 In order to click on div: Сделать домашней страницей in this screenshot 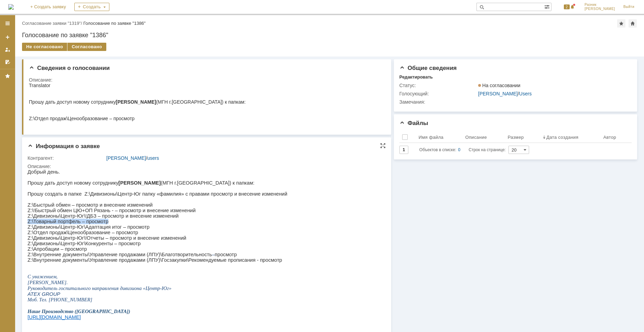, I will do `click(632, 24)`.